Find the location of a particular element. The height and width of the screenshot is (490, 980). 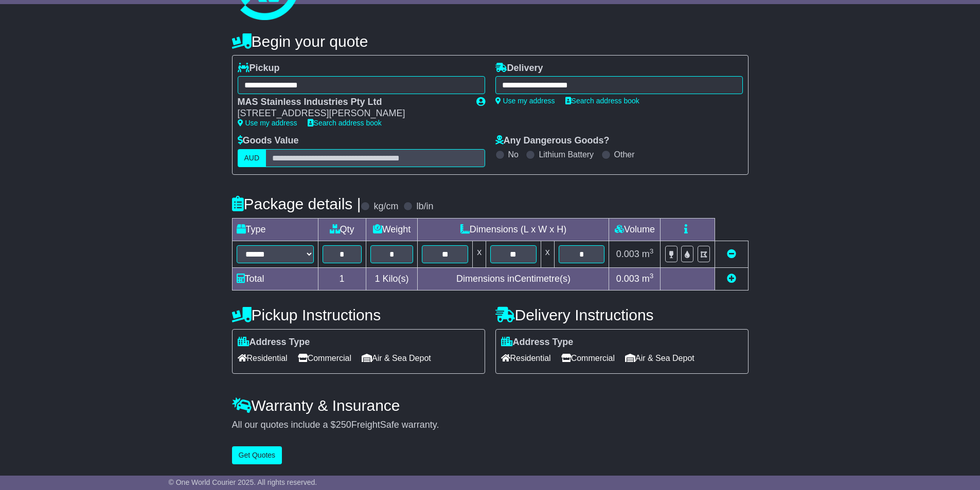

span: © One World Courier 2025. All rights reserved. is located at coordinates (243, 483).